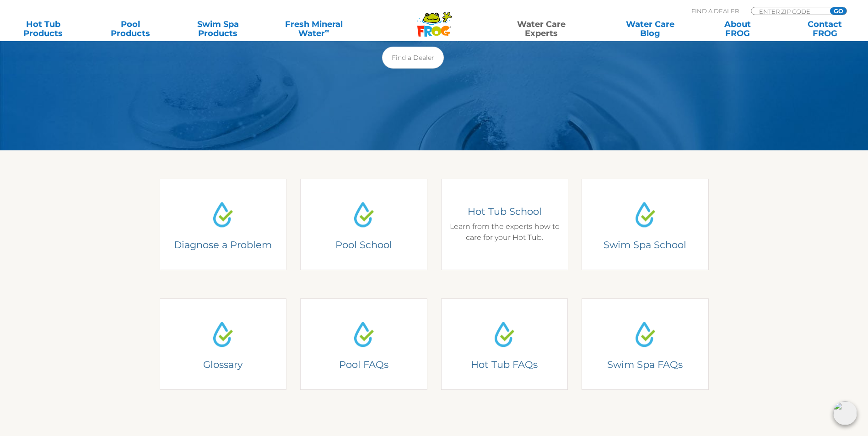 The width and height of the screenshot is (868, 436). I want to click on h4: Glossary, so click(223, 365).